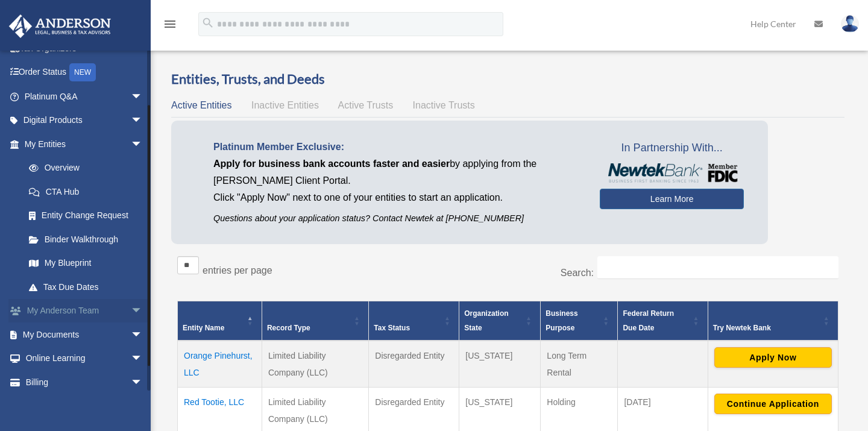  Describe the element at coordinates (671, 199) in the screenshot. I see `a: Learn More` at that location.